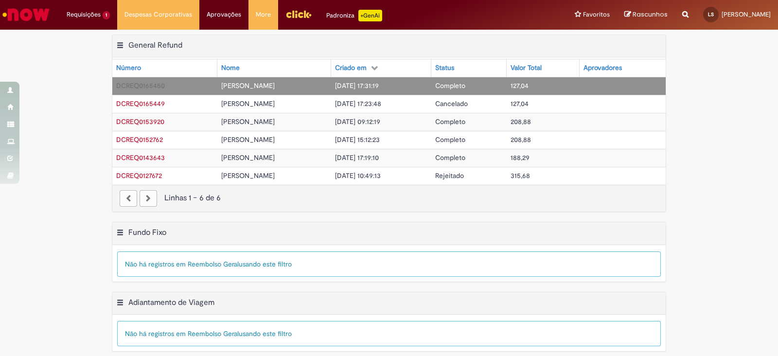 The height and width of the screenshot is (356, 778). What do you see at coordinates (141, 158) in the screenshot?
I see `span: DCREQ0143643` at bounding box center [141, 158].